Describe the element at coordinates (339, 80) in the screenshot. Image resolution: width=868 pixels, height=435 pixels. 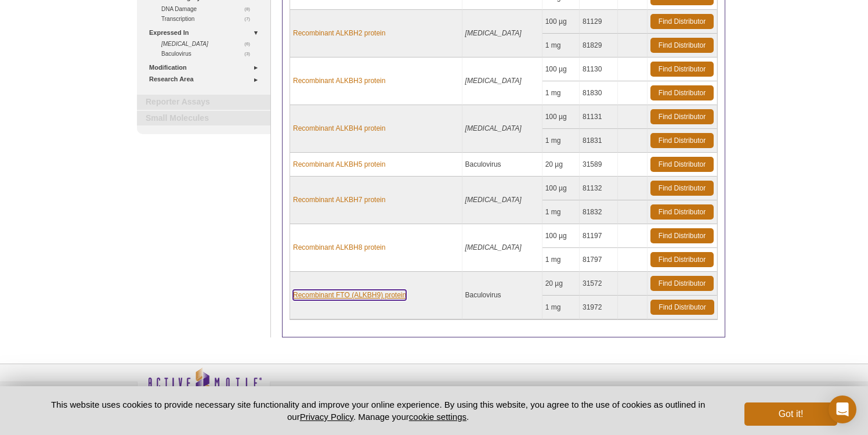
I see `a: Recombinant ALKBH3 protein` at that location.